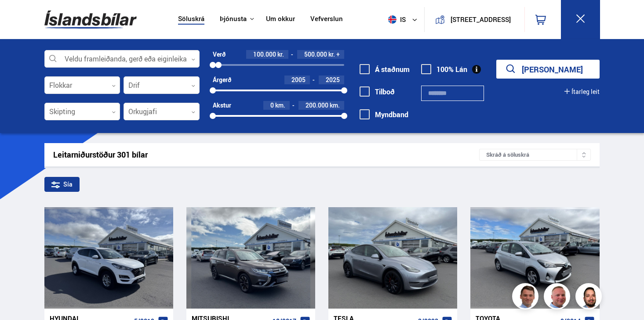 This screenshot has width=644, height=320. Describe the element at coordinates (298, 80) in the screenshot. I see `span: 2005` at that location.